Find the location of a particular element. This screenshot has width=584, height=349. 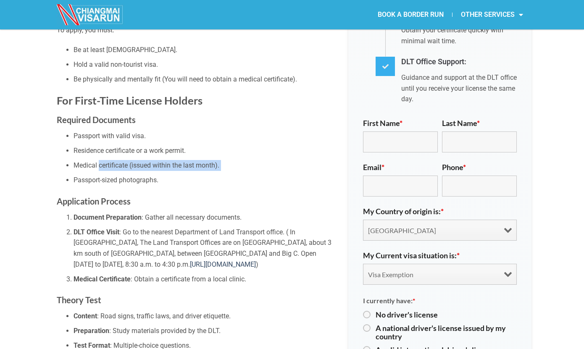

li: Be physically and mentally fit (You will need to obtain a medical certificate). is located at coordinates (205, 79).